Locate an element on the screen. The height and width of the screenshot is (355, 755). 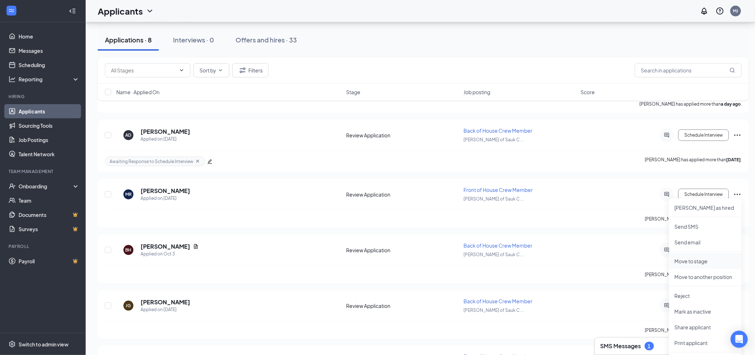
div: Open Intercom Messenger is located at coordinates (740, 339).